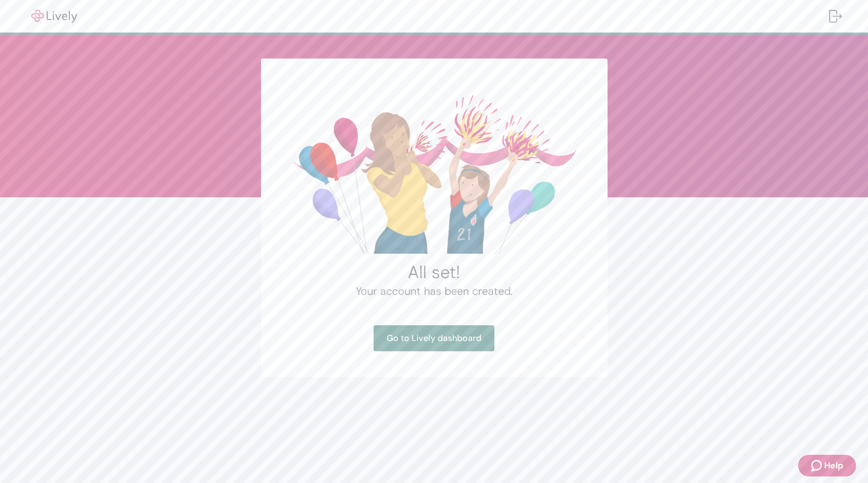 Image resolution: width=868 pixels, height=483 pixels. I want to click on h2: All set!, so click(434, 272).